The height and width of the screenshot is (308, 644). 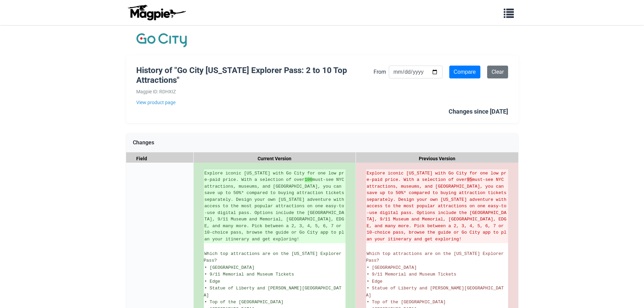 I want to click on div: Changes, so click(x=322, y=143).